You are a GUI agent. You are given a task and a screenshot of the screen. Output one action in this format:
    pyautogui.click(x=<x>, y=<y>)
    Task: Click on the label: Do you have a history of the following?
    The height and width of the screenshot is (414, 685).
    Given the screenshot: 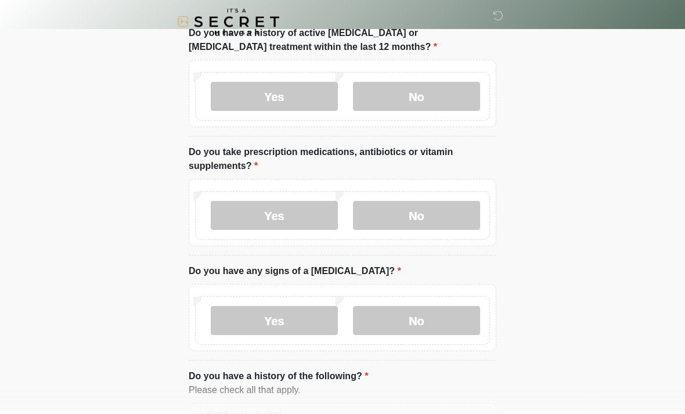 What is the action you would take?
    pyautogui.click(x=278, y=377)
    